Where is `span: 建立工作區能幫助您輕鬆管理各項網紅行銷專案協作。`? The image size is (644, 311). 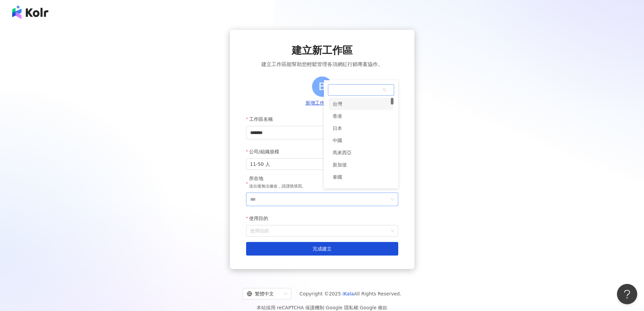
span: 建立工作區能幫助您輕鬆管理各項網紅行銷專案協作。 is located at coordinates (322, 64).